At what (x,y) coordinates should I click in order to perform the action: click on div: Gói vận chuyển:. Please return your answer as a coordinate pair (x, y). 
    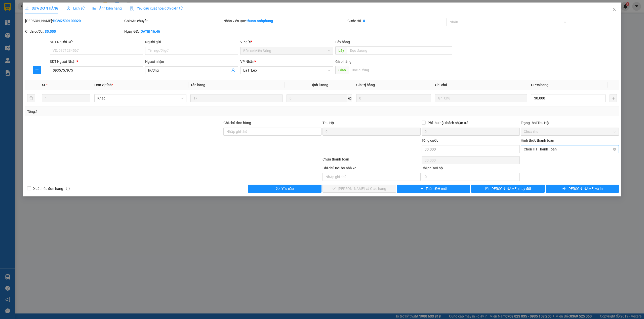
    Looking at the image, I should click on (173, 21).